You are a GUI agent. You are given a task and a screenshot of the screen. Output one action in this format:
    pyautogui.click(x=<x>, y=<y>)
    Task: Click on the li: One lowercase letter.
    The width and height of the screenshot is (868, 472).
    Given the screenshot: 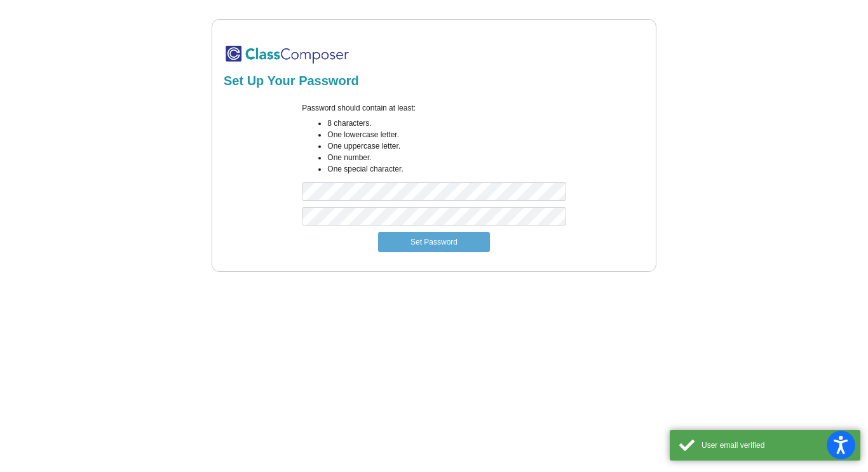 What is the action you would take?
    pyautogui.click(x=447, y=135)
    